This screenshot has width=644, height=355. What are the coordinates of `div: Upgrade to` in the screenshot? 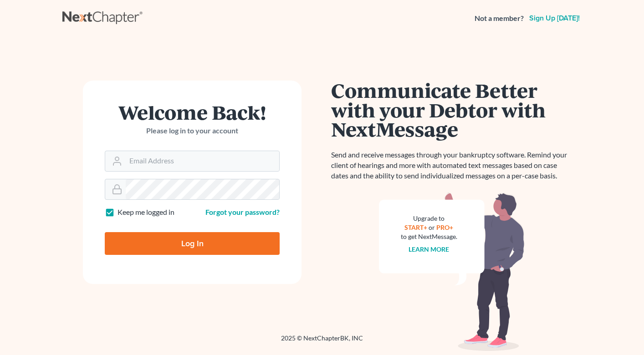 It's located at (430, 219).